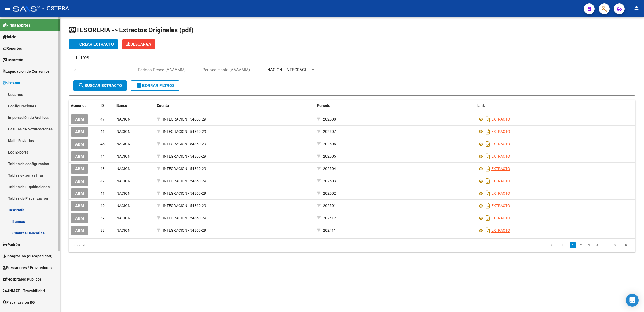 The image size is (644, 312). Describe the element at coordinates (125, 245) in the screenshot. I see `div: 45 total` at that location.